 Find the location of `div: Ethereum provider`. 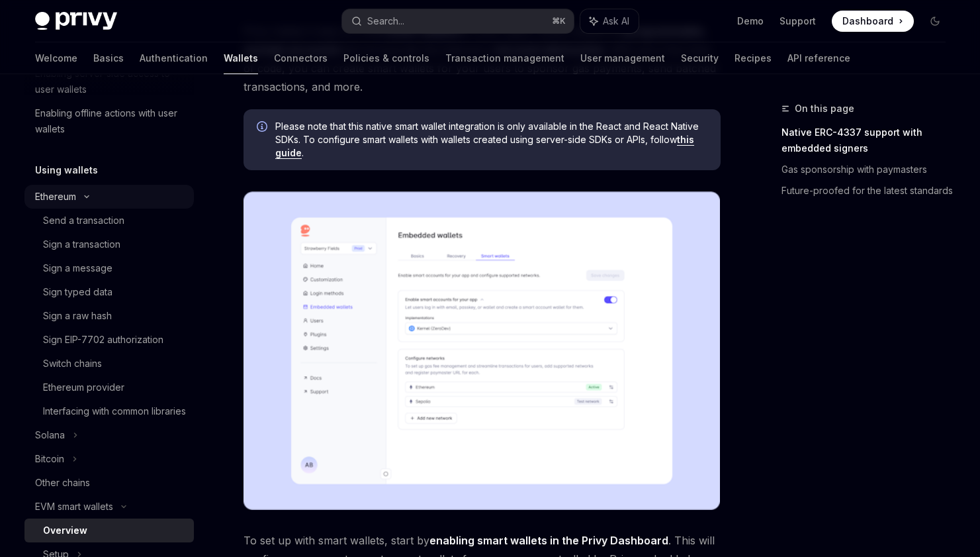

div: Ethereum provider is located at coordinates (83, 387).